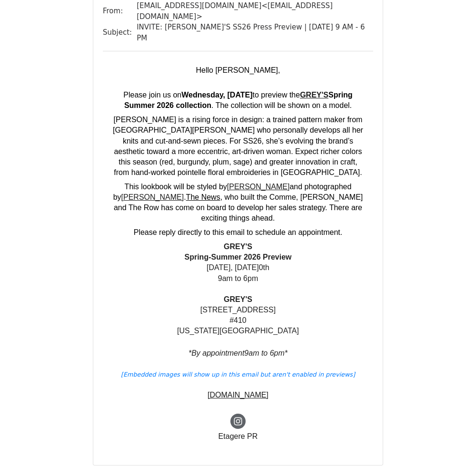  Describe the element at coordinates (261, 268) in the screenshot. I see `span: 0` at that location.